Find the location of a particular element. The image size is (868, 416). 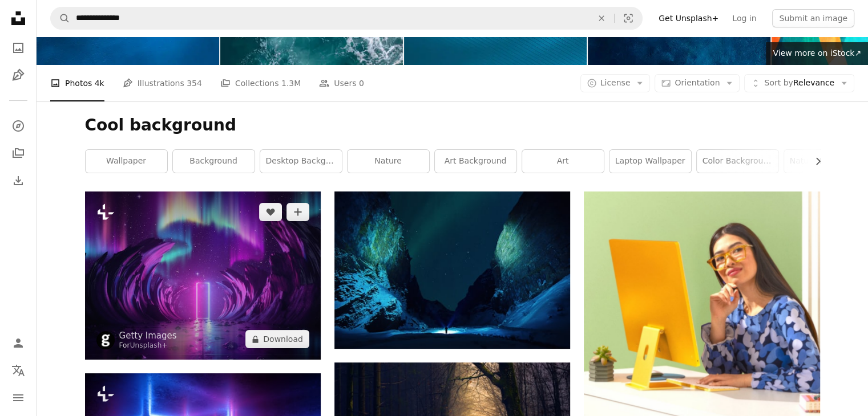

a: nature is located at coordinates (388, 161).